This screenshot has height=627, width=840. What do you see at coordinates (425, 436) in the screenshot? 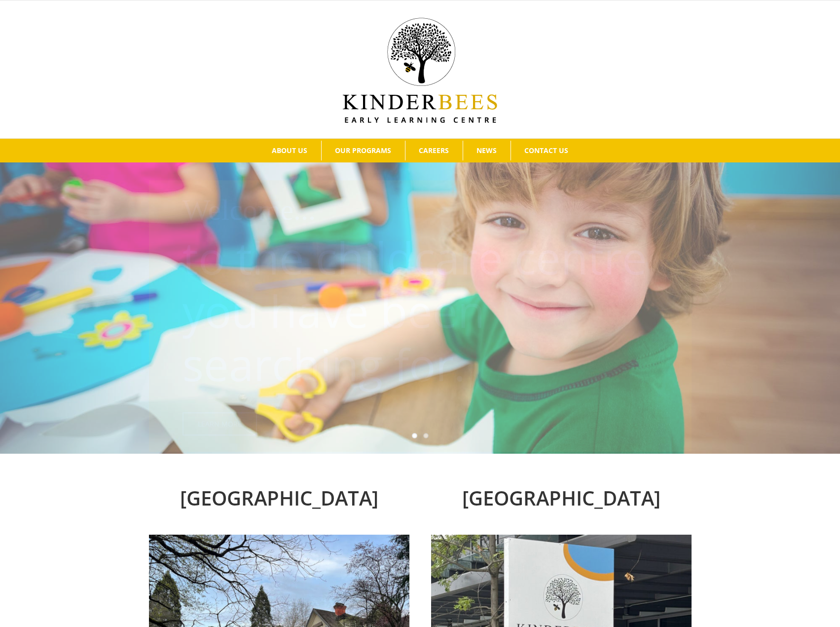
I see `a: 2` at bounding box center [425, 436].